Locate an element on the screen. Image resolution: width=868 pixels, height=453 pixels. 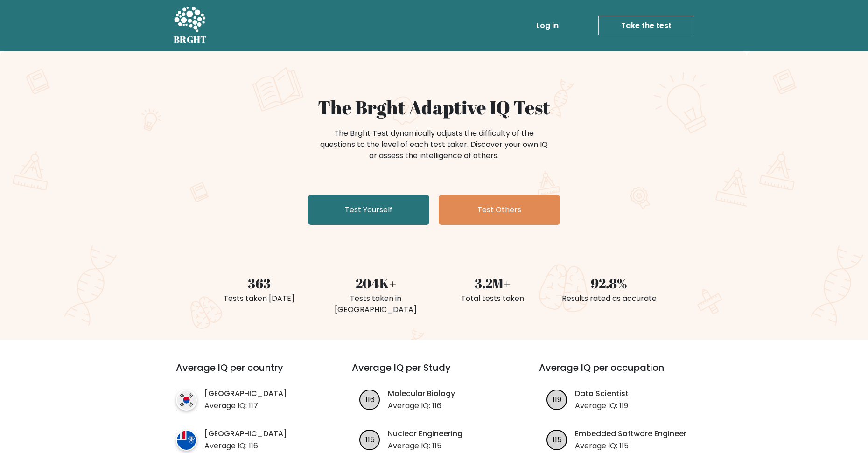
a: Test Yourself is located at coordinates (369, 210).